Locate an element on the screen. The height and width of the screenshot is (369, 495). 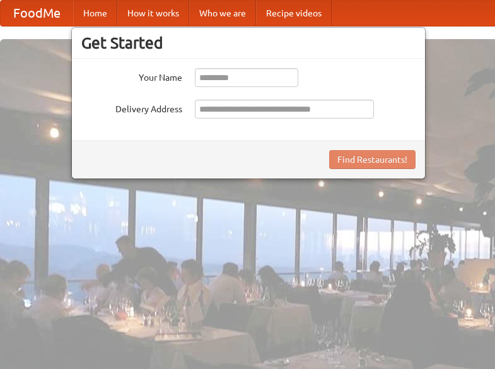
a: How it works is located at coordinates (153, 13).